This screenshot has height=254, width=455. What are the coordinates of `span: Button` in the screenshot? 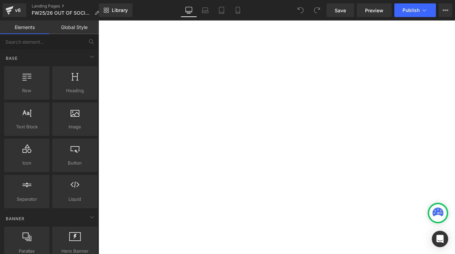 It's located at (75, 163).